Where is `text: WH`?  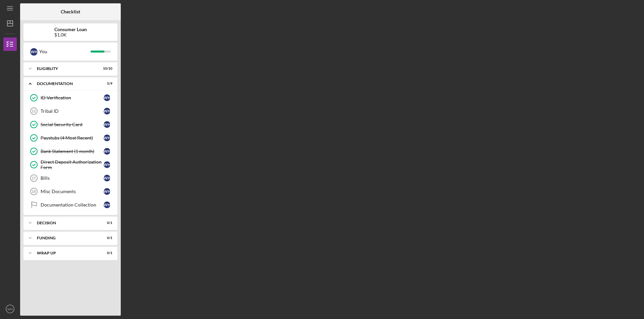
text: WH is located at coordinates (10, 309).